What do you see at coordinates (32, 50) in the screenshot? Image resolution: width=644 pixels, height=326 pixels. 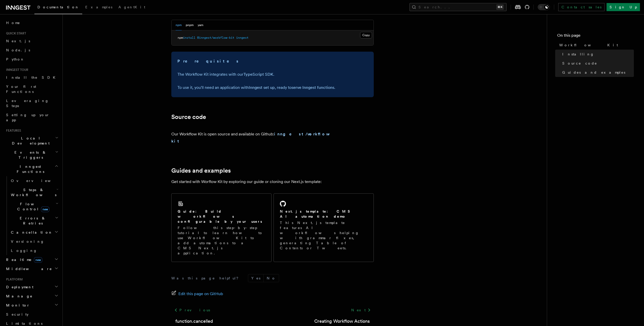 I see `a: Node.js` at bounding box center [32, 50].